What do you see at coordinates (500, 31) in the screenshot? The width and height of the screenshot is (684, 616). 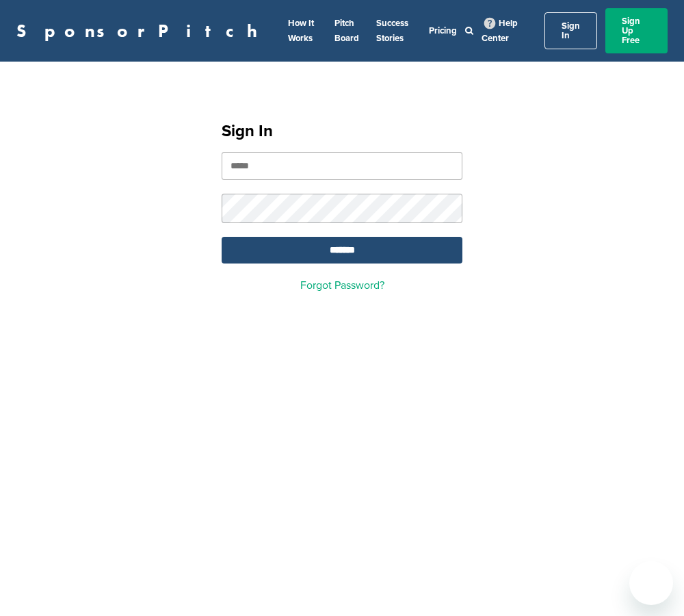 I see `a: Help Center` at bounding box center [500, 31].